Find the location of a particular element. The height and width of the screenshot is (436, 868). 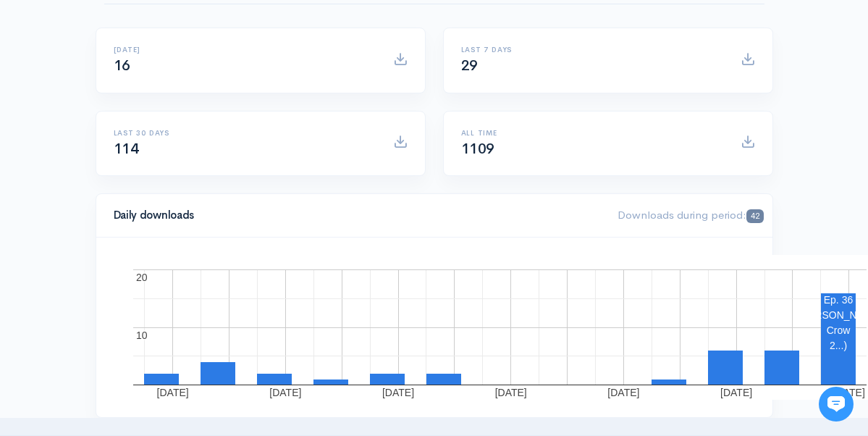

span: New conversation is located at coordinates (133, 207).